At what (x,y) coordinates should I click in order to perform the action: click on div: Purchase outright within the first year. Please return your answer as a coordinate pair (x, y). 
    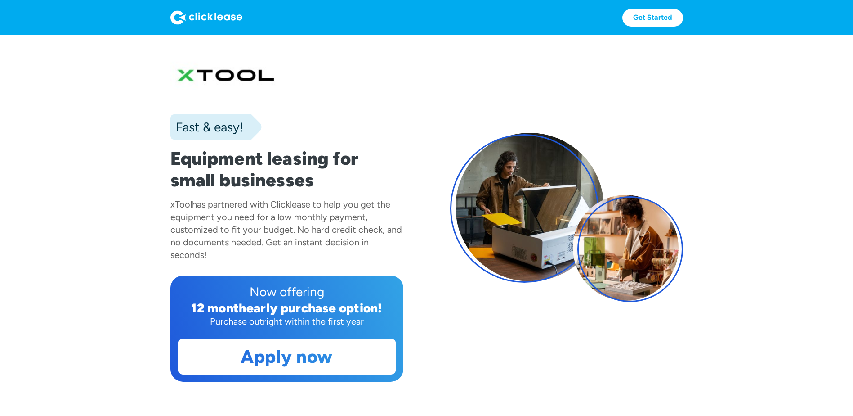
    Looking at the image, I should click on (287, 321).